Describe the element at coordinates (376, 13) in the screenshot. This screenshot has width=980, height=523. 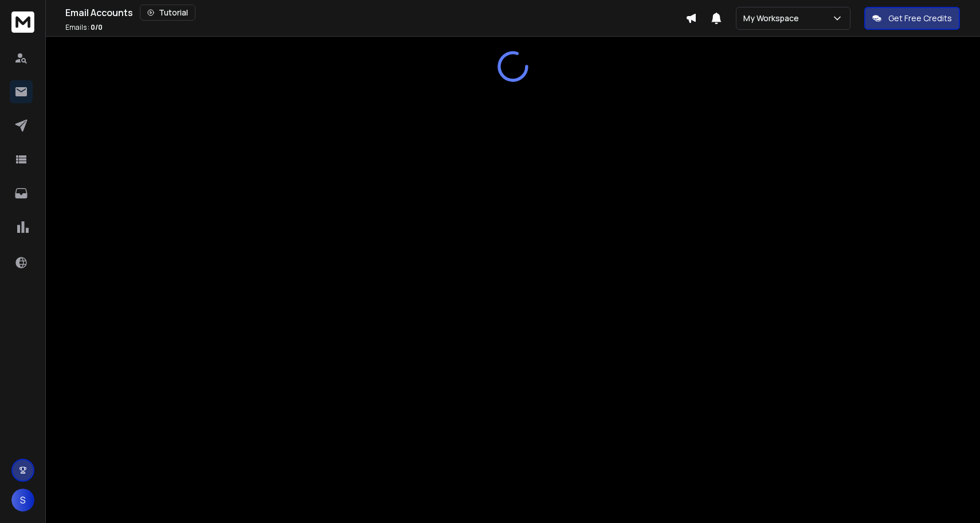
I see `div: Email Accounts` at that location.